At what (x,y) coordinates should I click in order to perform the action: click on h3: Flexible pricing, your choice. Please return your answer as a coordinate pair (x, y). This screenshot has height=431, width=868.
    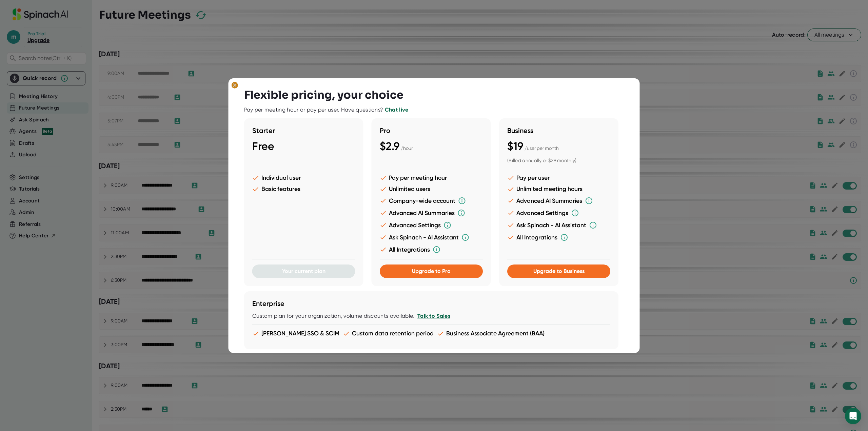
    Looking at the image, I should click on (324, 95).